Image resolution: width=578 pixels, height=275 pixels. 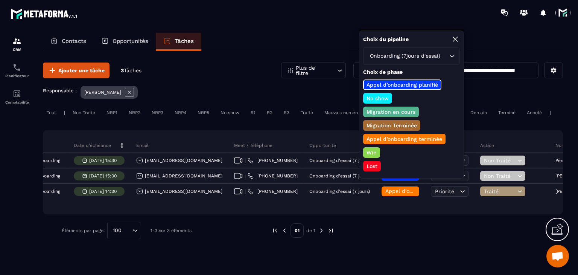 What do you see at coordinates (76, 70) in the screenshot?
I see `button: Ajouter une tâche` at bounding box center [76, 70].